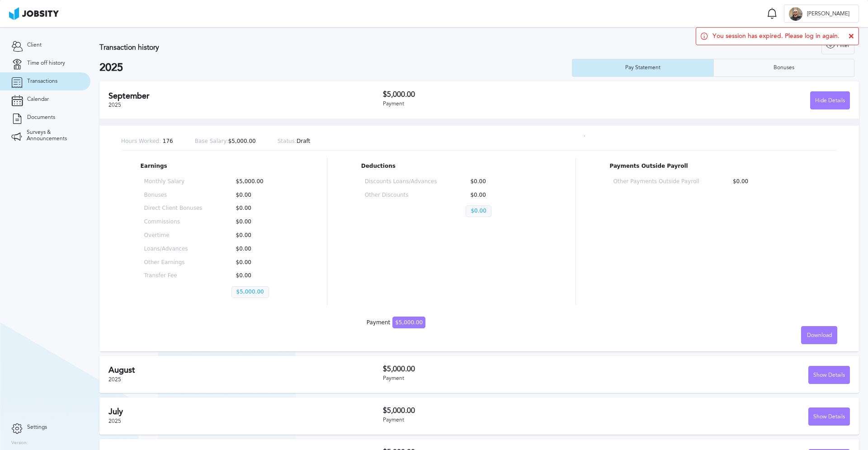 The width and height of the screenshot is (868, 450). I want to click on div: Filter, so click(838, 46).